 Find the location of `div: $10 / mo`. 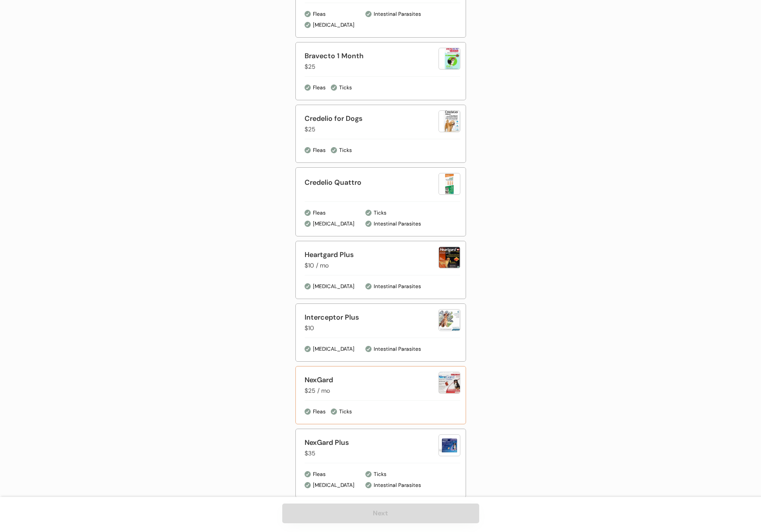

div: $10 / mo is located at coordinates (316, 265).